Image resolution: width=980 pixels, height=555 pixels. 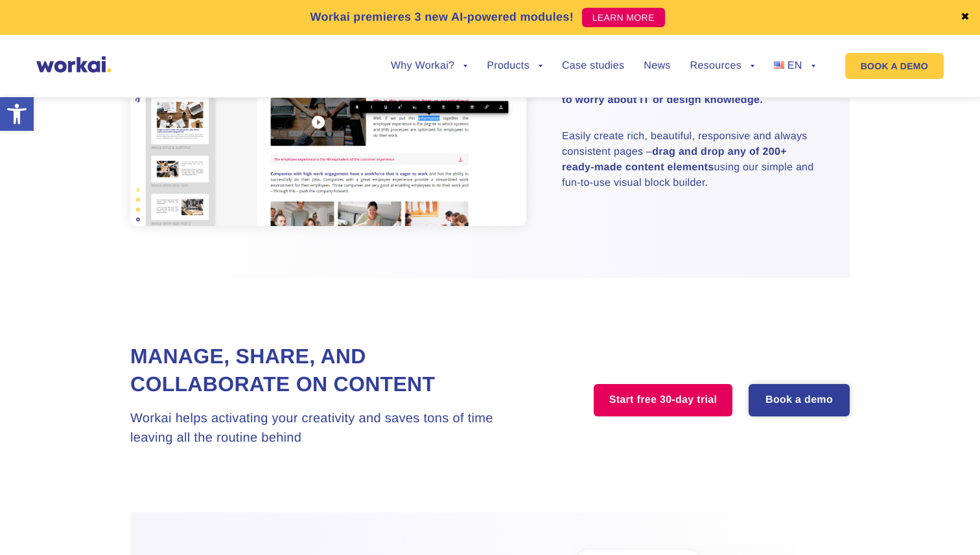 What do you see at coordinates (657, 66) in the screenshot?
I see `a: News` at bounding box center [657, 66].